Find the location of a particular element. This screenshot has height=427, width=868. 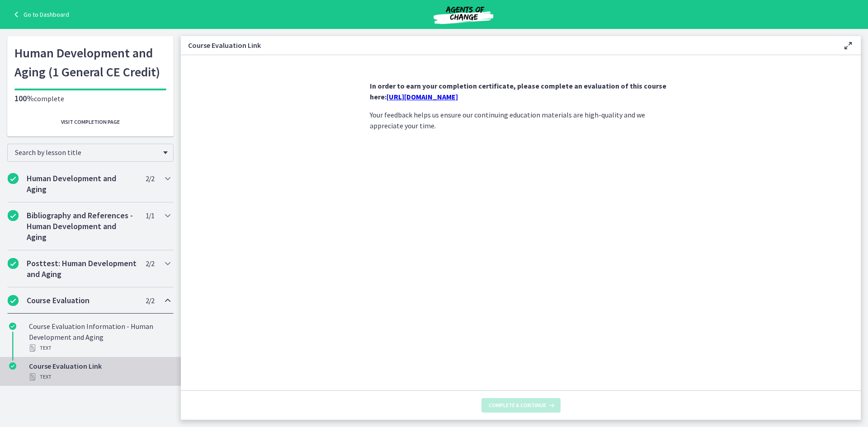

button: Complete & continue is located at coordinates (521, 405).